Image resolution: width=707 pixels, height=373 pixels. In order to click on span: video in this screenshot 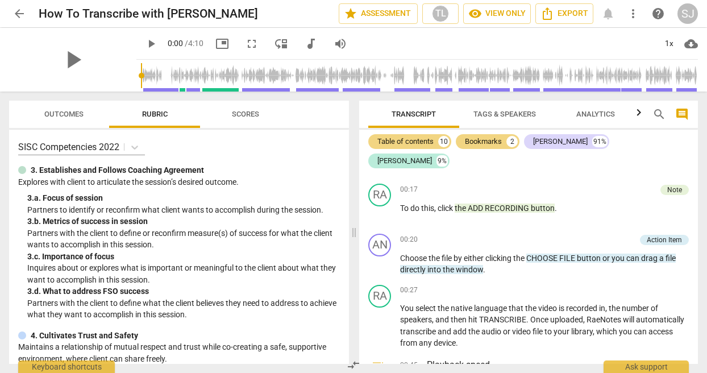, I will do `click(549, 308)`.